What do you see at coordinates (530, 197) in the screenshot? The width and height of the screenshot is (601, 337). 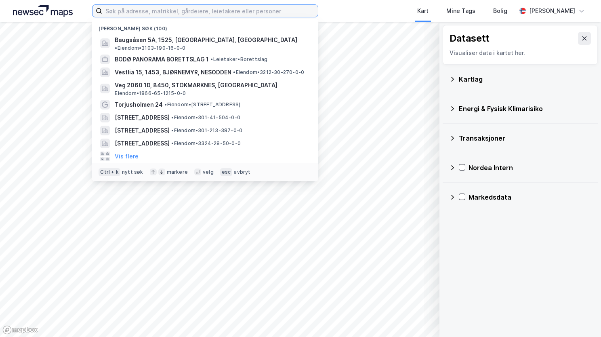 I see `div: Markedsdata` at bounding box center [530, 197].